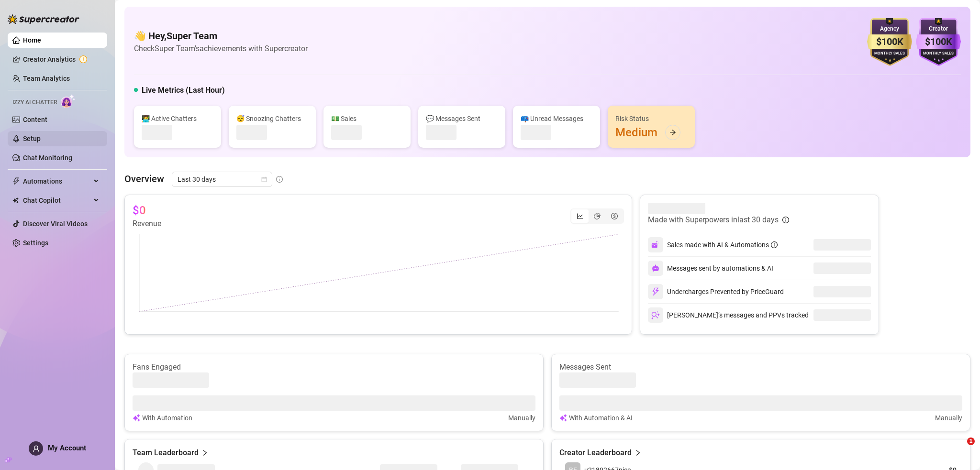 The height and width of the screenshot is (470, 980). What do you see at coordinates (46, 78) in the screenshot?
I see `a: Team Analytics` at bounding box center [46, 78].